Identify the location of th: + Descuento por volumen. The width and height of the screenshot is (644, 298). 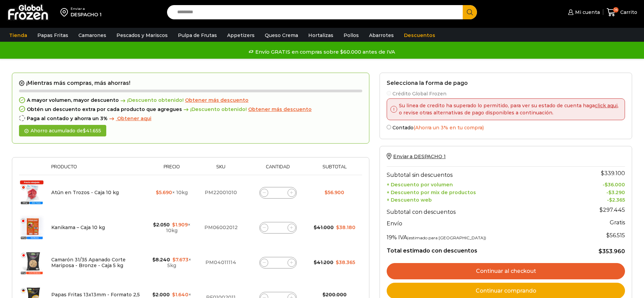
(479, 184).